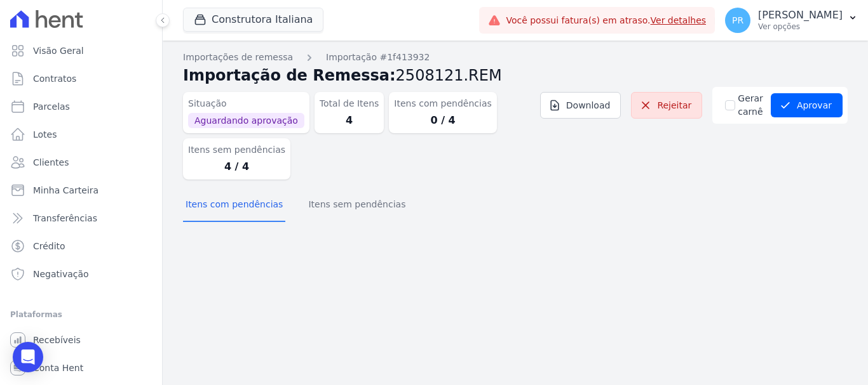 The height and width of the screenshot is (385, 868). What do you see at coordinates (349, 103) in the screenshot?
I see `dt: Total de Itens` at bounding box center [349, 103].